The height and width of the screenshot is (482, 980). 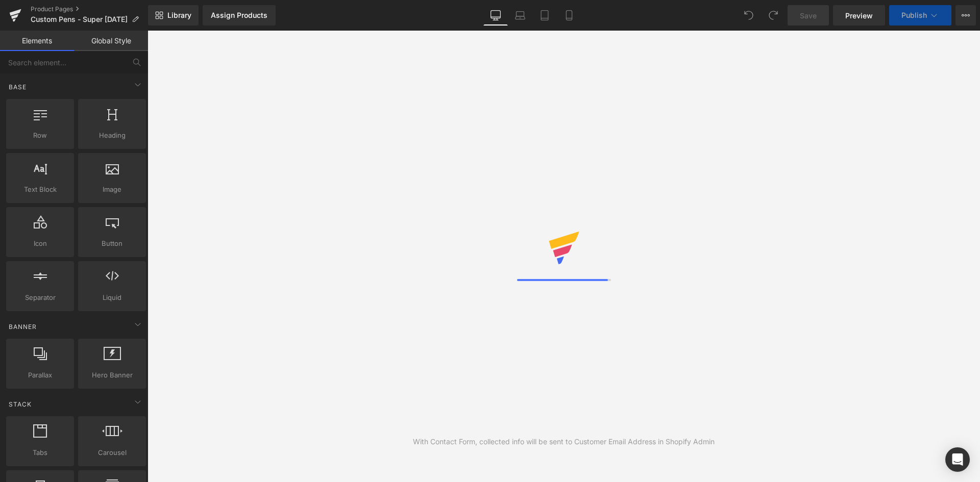 What do you see at coordinates (569, 15) in the screenshot?
I see `a: Mobile` at bounding box center [569, 15].